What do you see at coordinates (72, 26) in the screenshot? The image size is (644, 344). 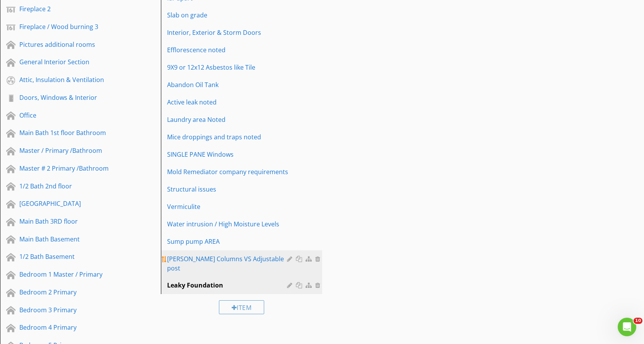 I see `div: Fireplace / Wood burning 3` at bounding box center [72, 26].